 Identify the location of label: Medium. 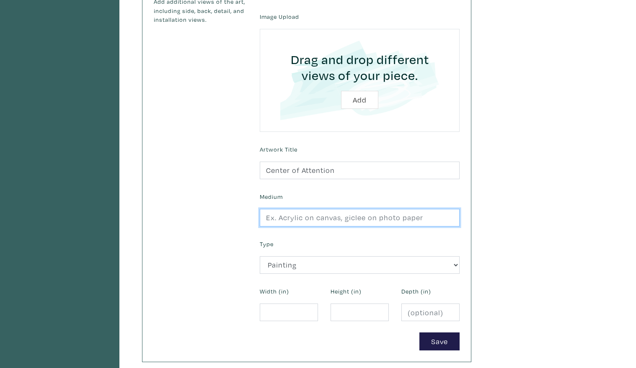
(271, 197).